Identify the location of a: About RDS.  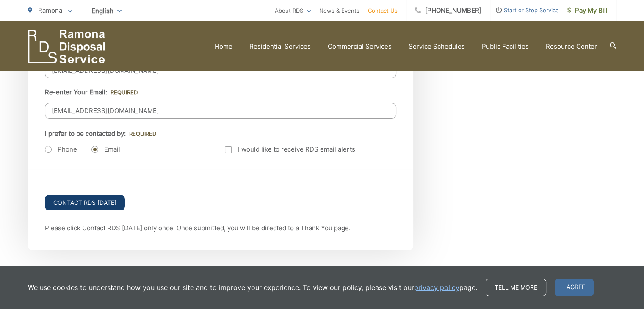
(293, 11).